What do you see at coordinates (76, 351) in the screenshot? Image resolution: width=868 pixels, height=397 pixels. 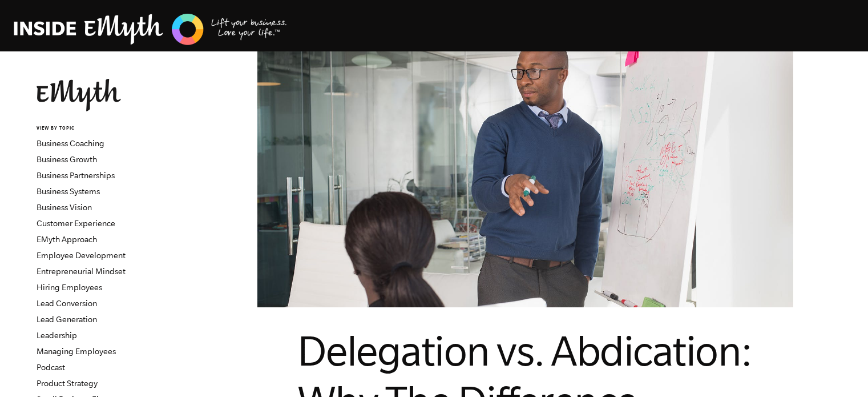 I see `a: Managing Employees` at bounding box center [76, 351].